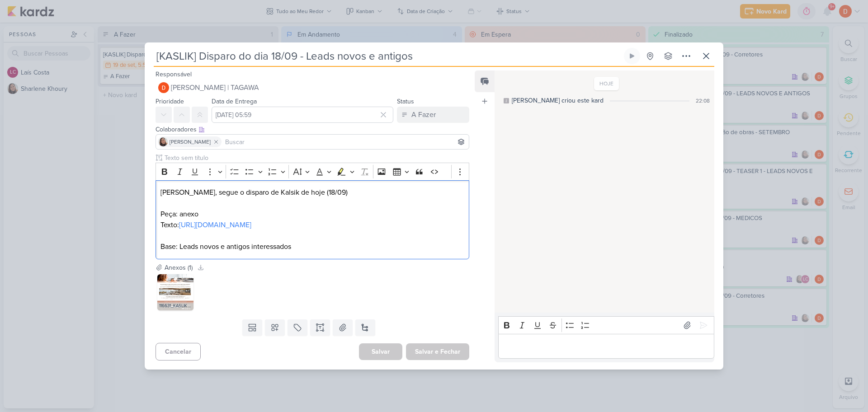  Describe the element at coordinates (433, 115) in the screenshot. I see `button: A Fazer` at that location.